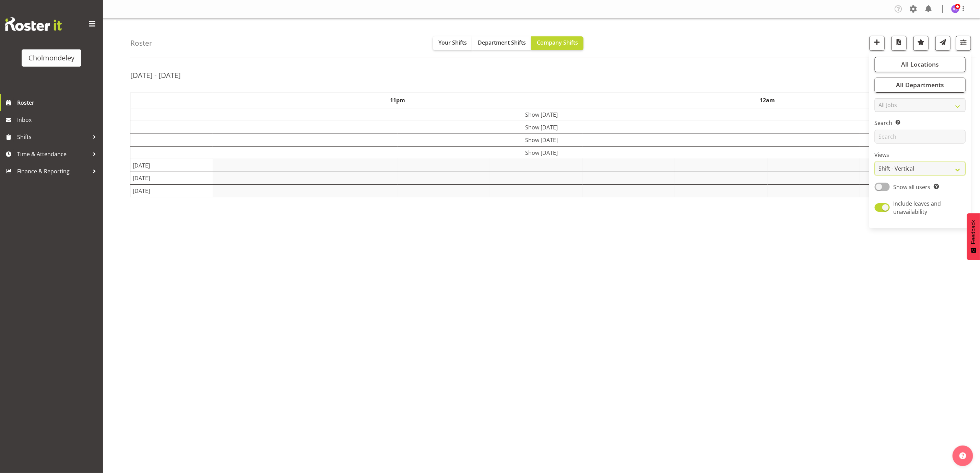 The height and width of the screenshot is (473, 980). Describe the element at coordinates (920, 65) in the screenshot. I see `button: All Locations` at that location.